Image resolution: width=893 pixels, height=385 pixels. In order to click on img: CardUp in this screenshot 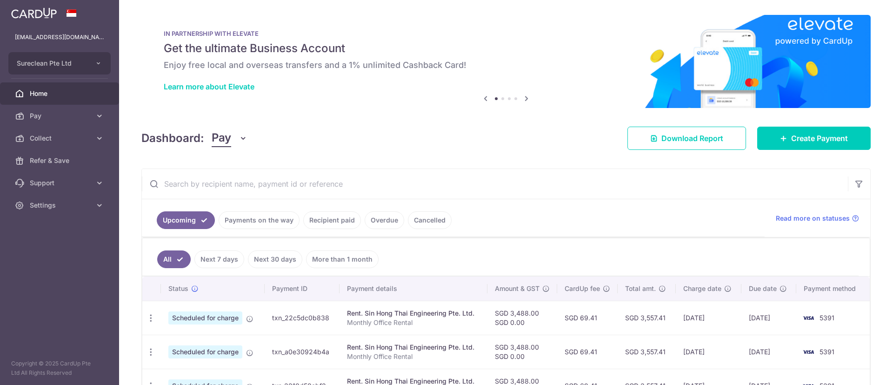, I will do `click(34, 13)`.